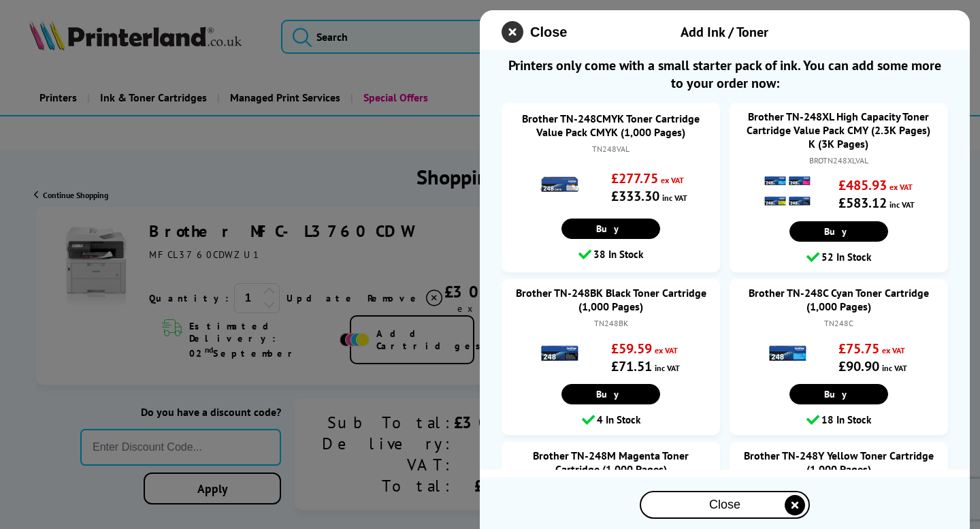 The height and width of the screenshot is (529, 980). I want to click on span: 38 In Stock, so click(618, 255).